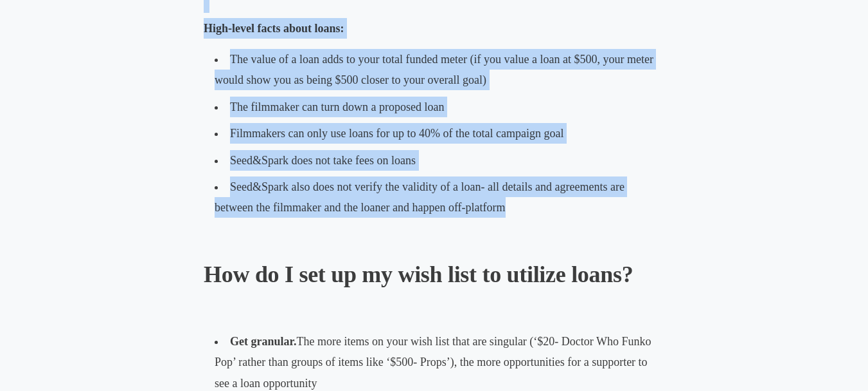 The image size is (868, 391). I want to click on span: Seed&Spark does not take fees on loans, so click(323, 161).